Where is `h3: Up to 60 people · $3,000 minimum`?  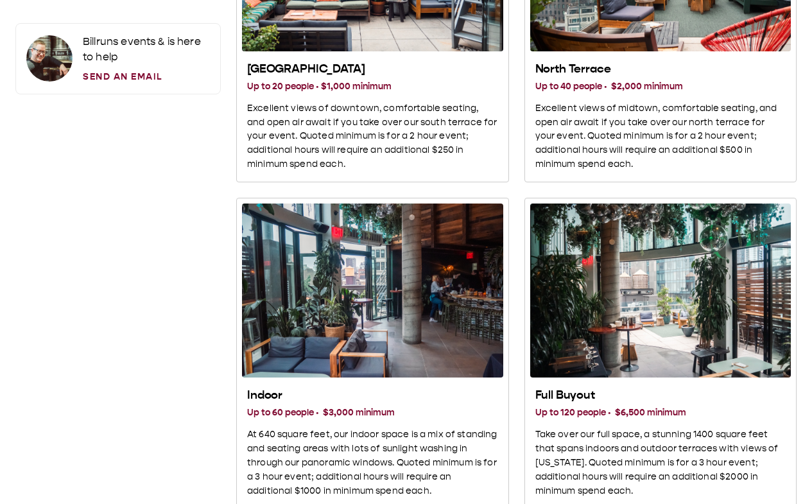 h3: Up to 60 people · $3,000 minimum is located at coordinates (373, 413).